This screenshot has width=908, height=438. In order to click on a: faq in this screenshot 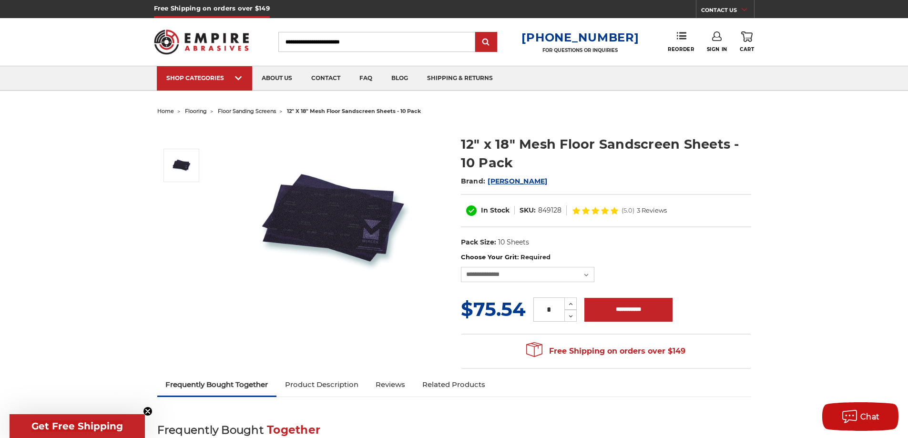, I will do `click(366, 78)`.